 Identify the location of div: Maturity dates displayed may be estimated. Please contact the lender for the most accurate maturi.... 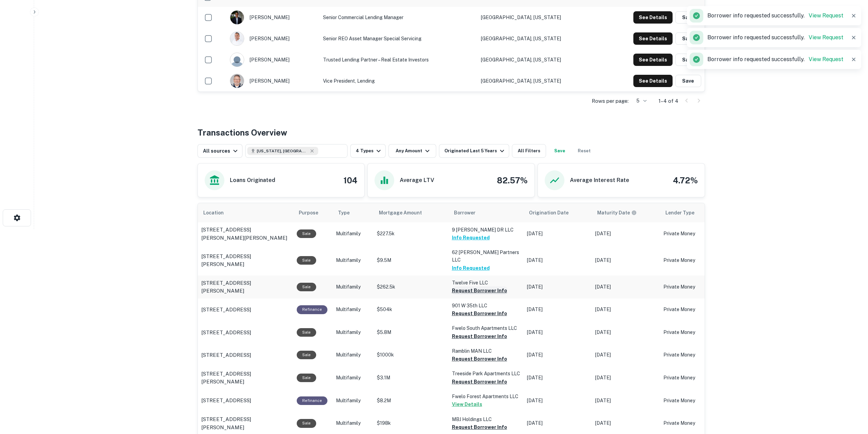
(617, 213).